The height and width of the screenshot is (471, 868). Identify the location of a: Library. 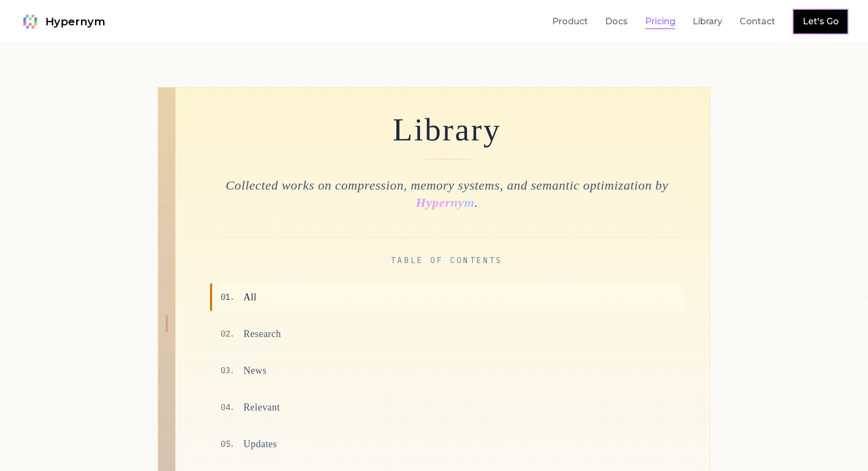
(707, 21).